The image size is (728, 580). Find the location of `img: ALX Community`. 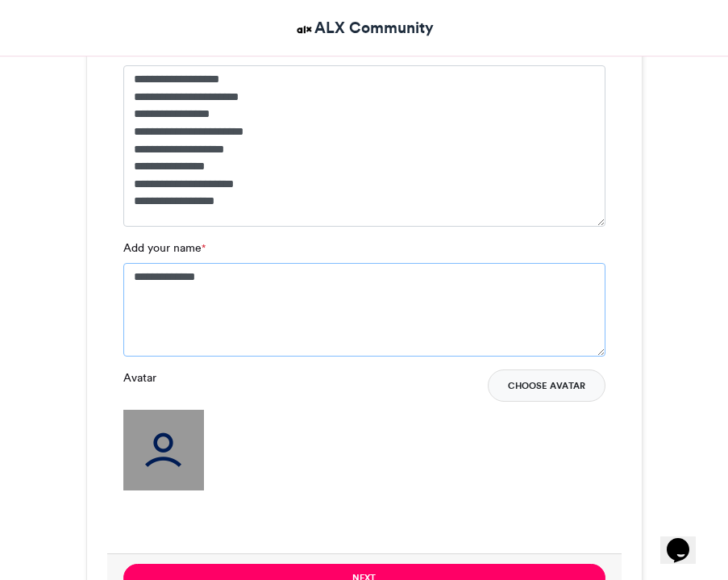

img: ALX Community is located at coordinates (304, 29).